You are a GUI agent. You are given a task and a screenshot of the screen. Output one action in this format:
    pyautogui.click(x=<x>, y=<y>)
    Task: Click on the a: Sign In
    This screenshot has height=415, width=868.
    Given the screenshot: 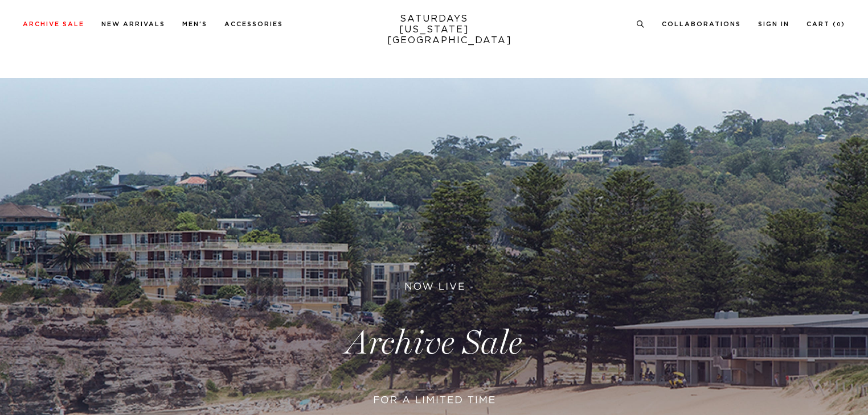 What is the action you would take?
    pyautogui.click(x=774, y=24)
    